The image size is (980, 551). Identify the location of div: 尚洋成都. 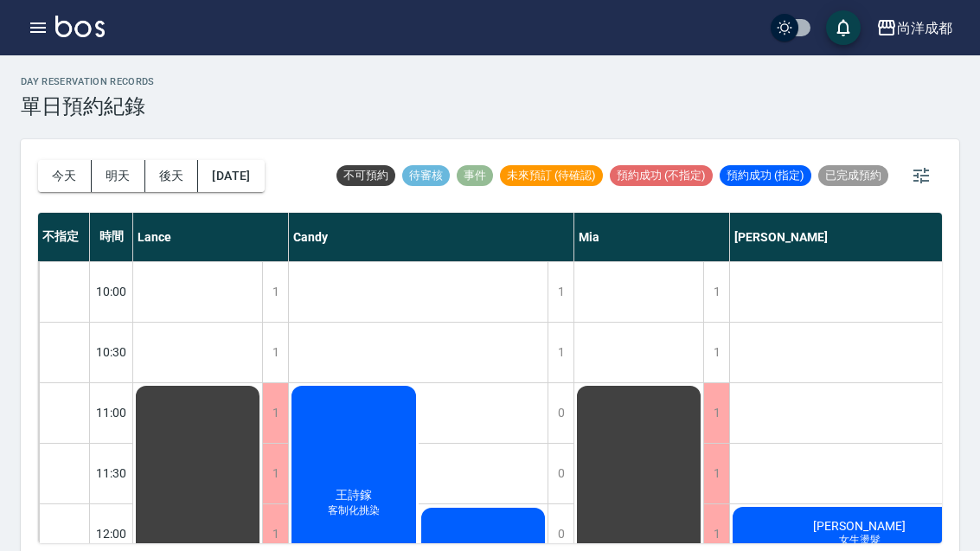
(924, 28).